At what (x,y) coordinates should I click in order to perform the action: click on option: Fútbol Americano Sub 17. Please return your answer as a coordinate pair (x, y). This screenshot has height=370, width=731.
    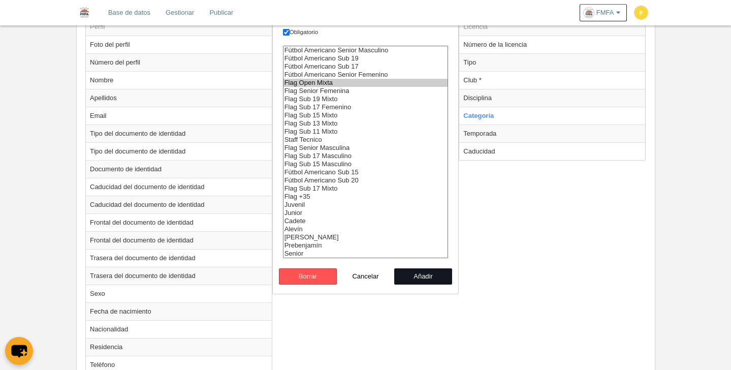
    Looking at the image, I should click on (366, 67).